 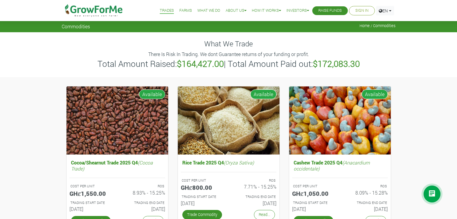 What do you see at coordinates (143, 192) in the screenshot?
I see `h6: 8.93% - 15.25%` at bounding box center [143, 192].